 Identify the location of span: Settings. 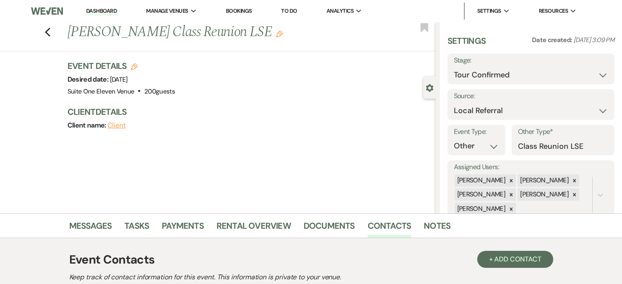
(489, 11).